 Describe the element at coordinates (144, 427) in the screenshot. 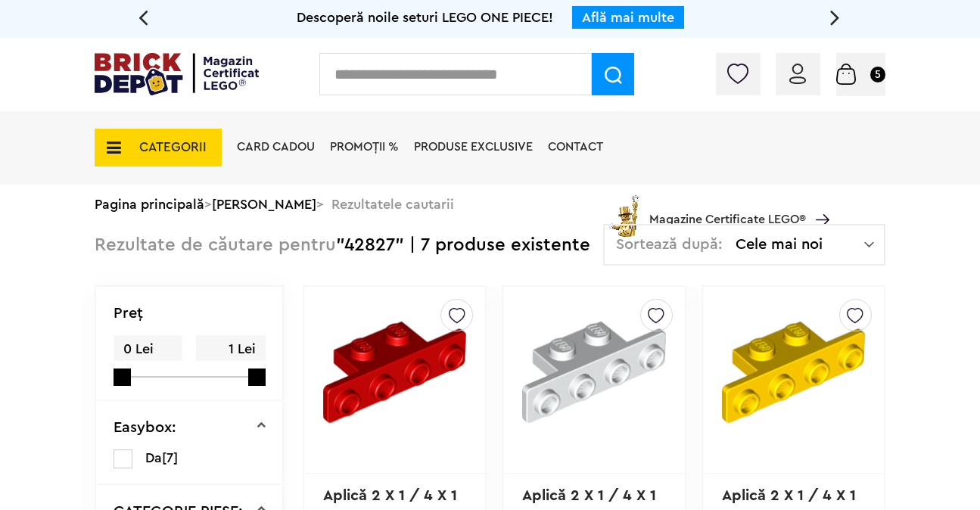

I see `p: Easybox:` at that location.